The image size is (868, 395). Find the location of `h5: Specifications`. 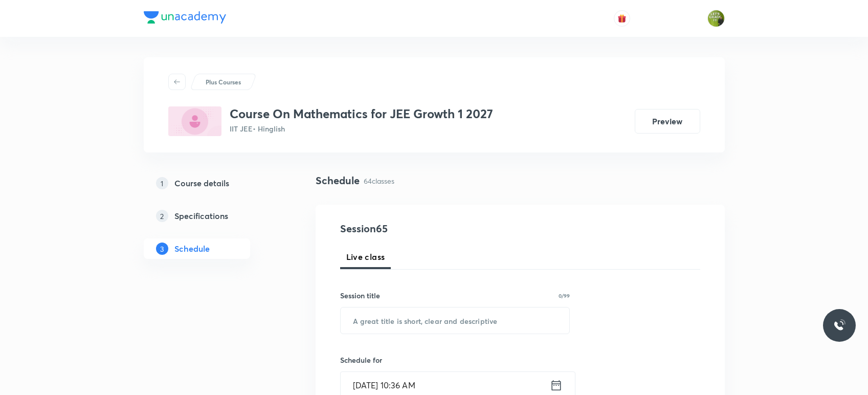

h5: Specifications is located at coordinates (201, 216).